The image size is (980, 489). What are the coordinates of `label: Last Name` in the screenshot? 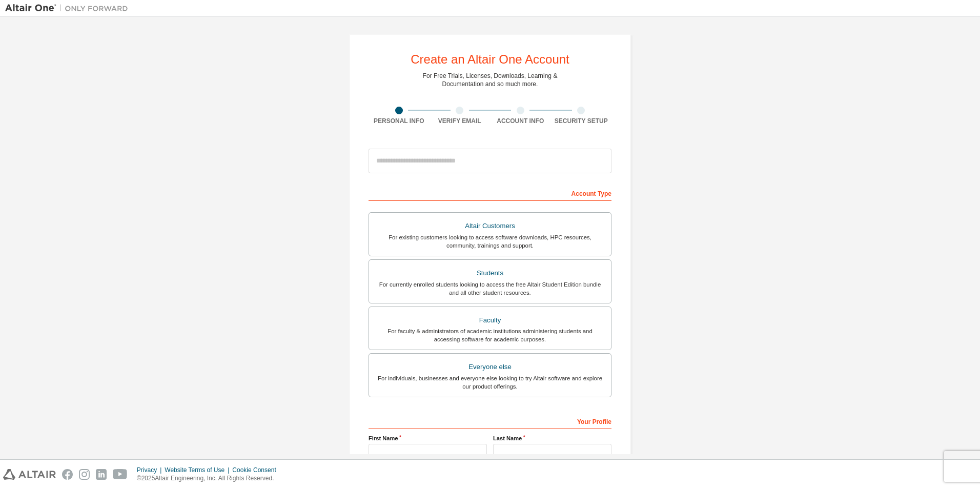 It's located at (552, 438).